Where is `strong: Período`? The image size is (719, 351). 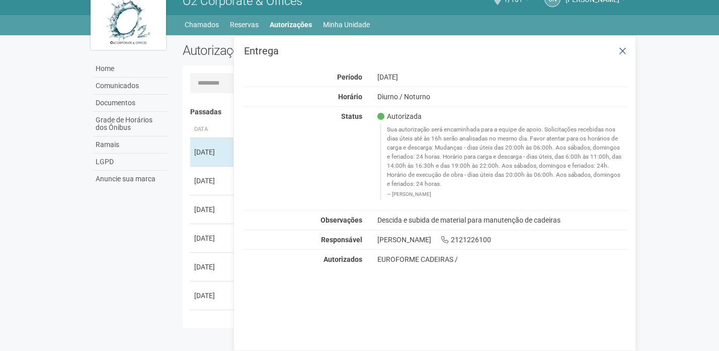 strong: Período is located at coordinates (350, 77).